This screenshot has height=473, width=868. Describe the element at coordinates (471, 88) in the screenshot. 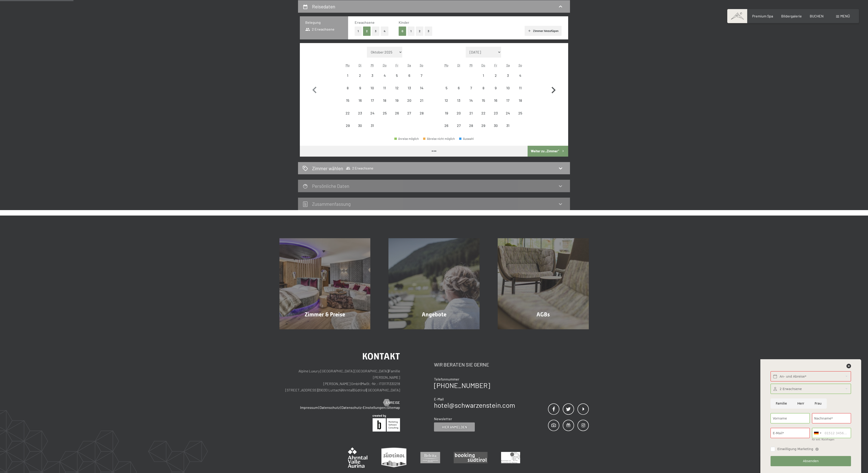

I see `div: Wed Jan 07 2026` at that location.